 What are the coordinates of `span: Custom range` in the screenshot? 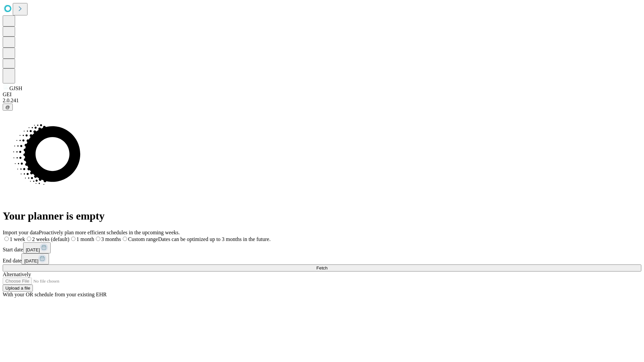 It's located at (143, 239).